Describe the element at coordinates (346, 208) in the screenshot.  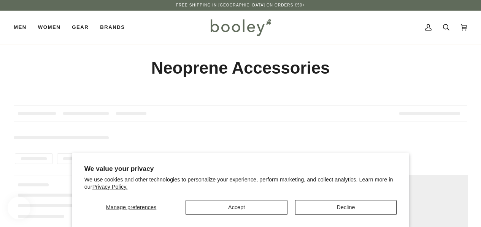
I see `button: Decline` at that location.